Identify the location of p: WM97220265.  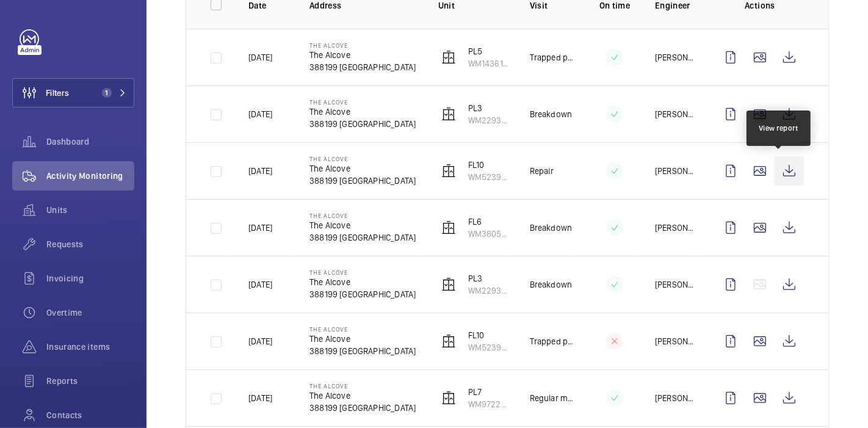
(489, 404).